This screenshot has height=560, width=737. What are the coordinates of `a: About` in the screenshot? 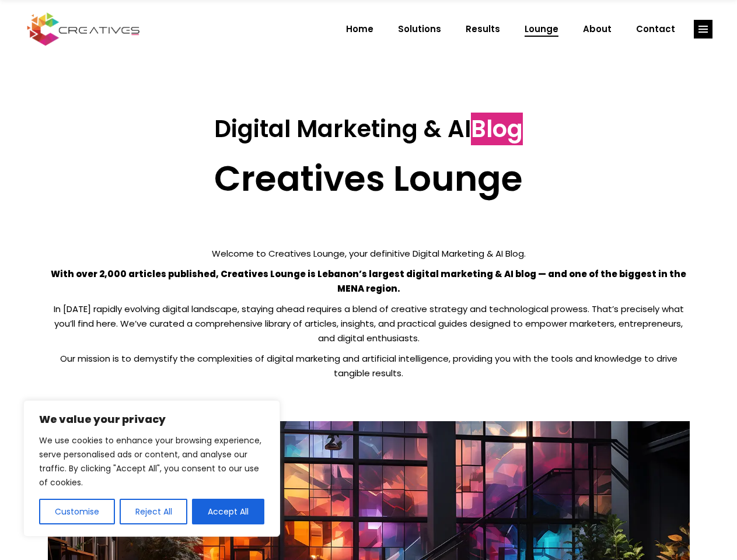 It's located at (597, 29).